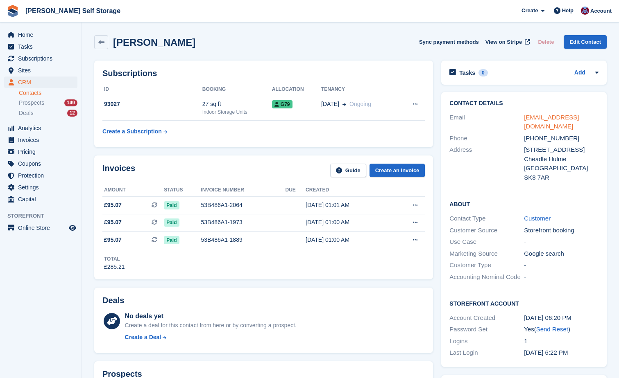 This screenshot has height=378, width=619. I want to click on div: Storefront booking, so click(561, 231).